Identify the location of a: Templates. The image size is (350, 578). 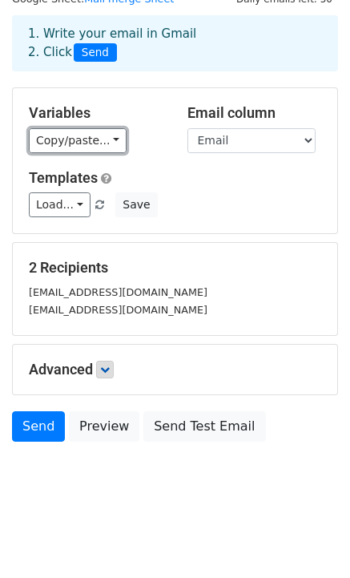
(63, 177).